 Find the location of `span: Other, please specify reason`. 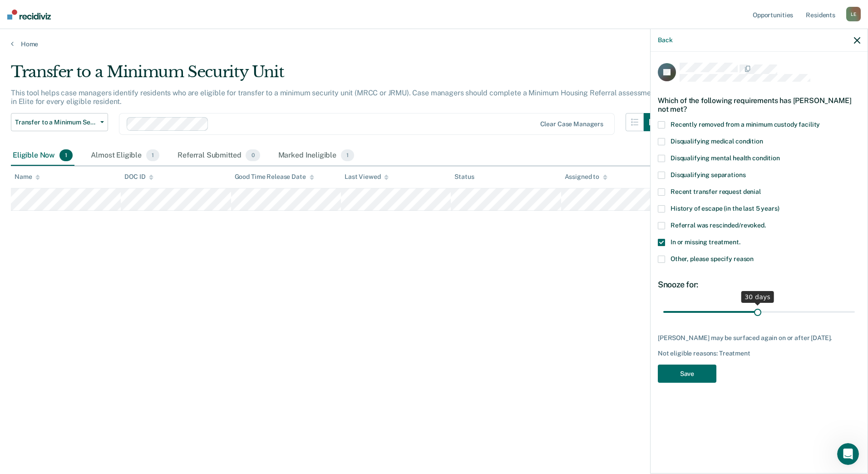

span: Other, please specify reason is located at coordinates (712, 258).